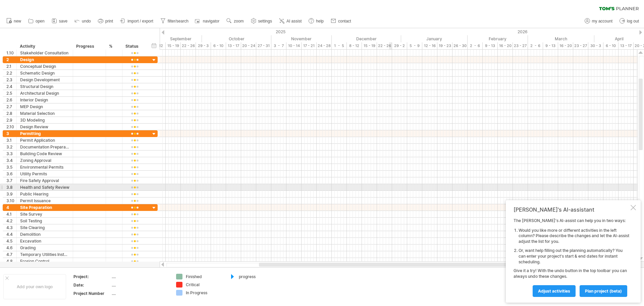 The width and height of the screenshot is (644, 306). What do you see at coordinates (11, 73) in the screenshot?
I see `div: 2.2` at bounding box center [11, 73].